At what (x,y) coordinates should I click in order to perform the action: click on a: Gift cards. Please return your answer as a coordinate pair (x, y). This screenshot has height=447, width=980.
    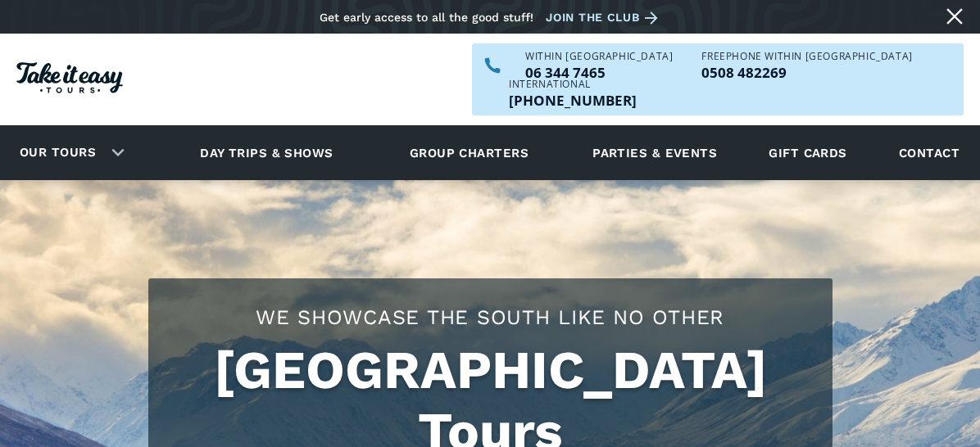
    Looking at the image, I should click on (808, 153).